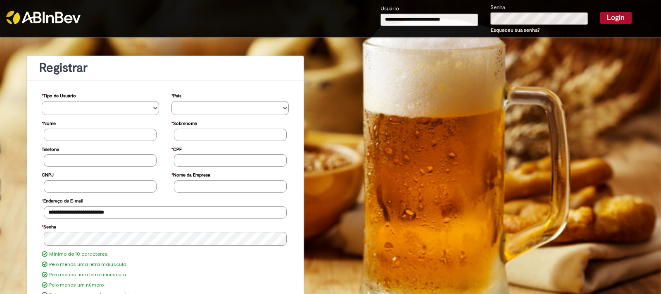  I want to click on label: Nome, so click(49, 123).